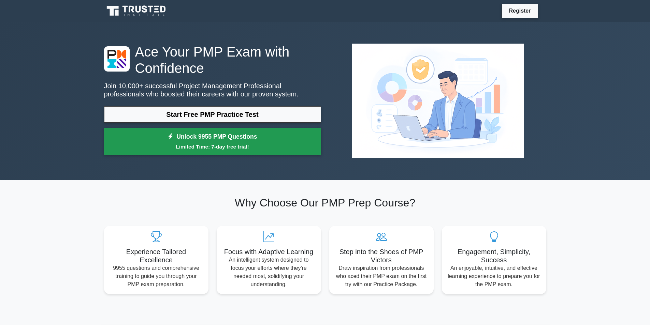 The height and width of the screenshot is (325, 650). What do you see at coordinates (381, 256) in the screenshot?
I see `h5: Step into the Shoes of PMP Victors` at bounding box center [381, 256].